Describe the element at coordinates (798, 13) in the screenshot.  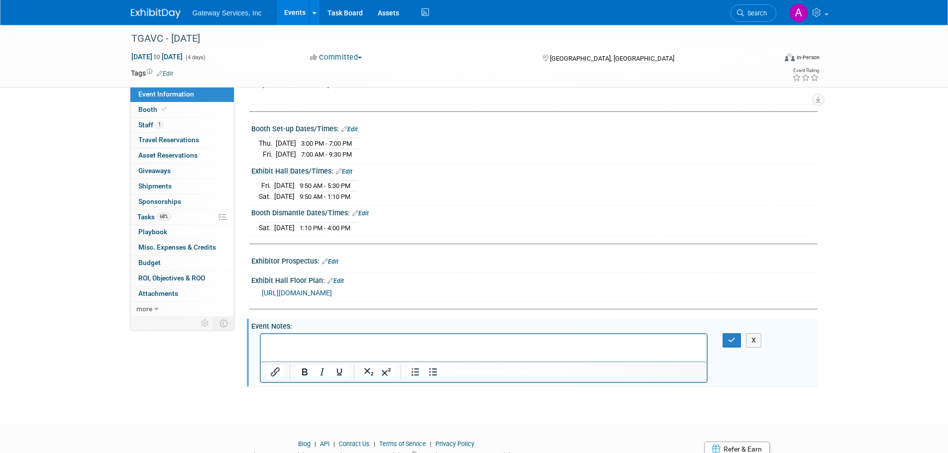
I see `img: Alyson Evans` at that location.